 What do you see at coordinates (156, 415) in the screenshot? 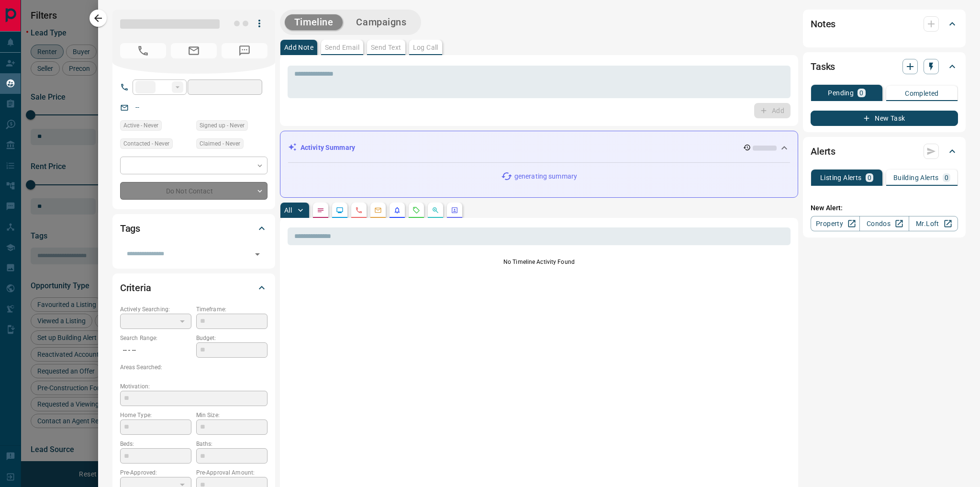
I see `p: Home Type:` at bounding box center [156, 415].